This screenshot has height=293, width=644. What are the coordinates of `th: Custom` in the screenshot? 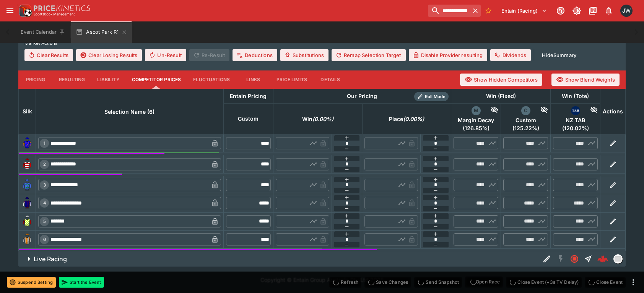 It's located at (248, 119).